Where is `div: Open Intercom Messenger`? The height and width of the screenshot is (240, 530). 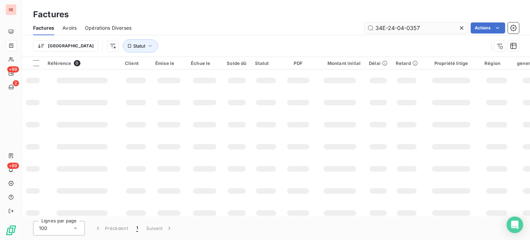
div: Open Intercom Messenger is located at coordinates (515, 225).